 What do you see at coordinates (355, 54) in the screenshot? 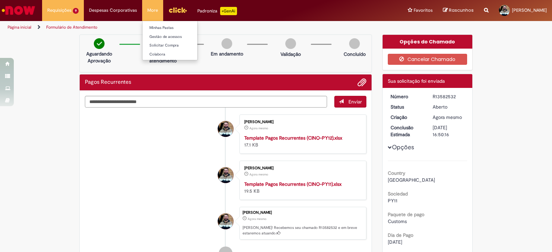
I see `p: Concluído` at bounding box center [355, 54].